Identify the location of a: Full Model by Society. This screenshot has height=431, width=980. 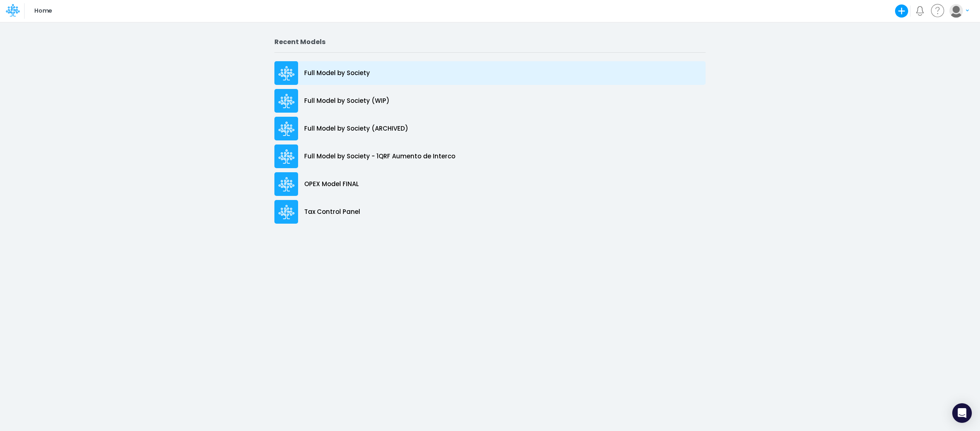
(490, 73).